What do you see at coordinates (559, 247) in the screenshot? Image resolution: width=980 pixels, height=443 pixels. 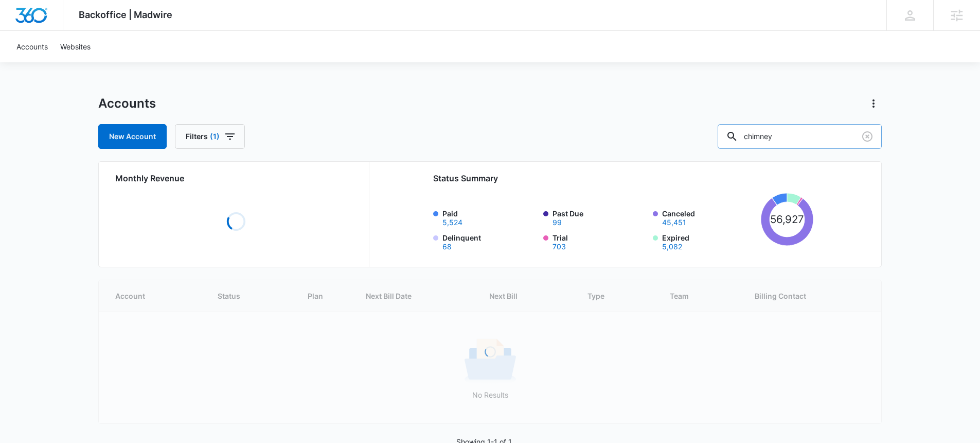 I see `button: Trial` at bounding box center [559, 247].